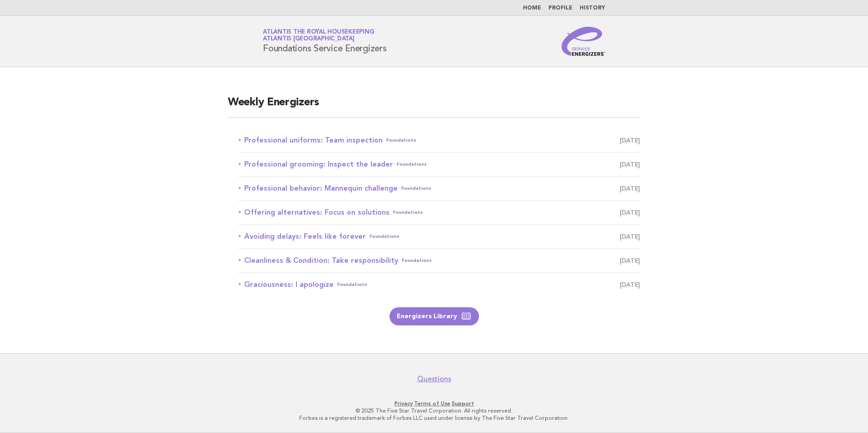 The width and height of the screenshot is (868, 433). What do you see at coordinates (434, 106) in the screenshot?
I see `h2: Weekly Energizers` at bounding box center [434, 106].